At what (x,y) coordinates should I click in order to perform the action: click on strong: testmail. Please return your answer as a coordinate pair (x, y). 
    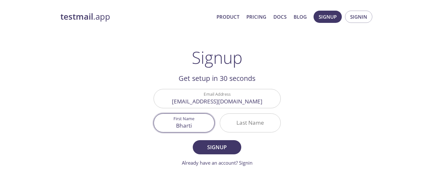
    Looking at the image, I should click on (77, 16).